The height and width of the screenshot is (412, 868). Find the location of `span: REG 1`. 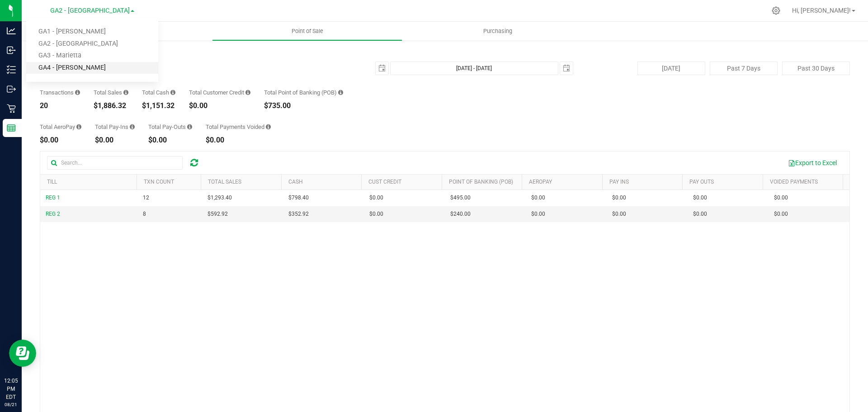

span: REG 1 is located at coordinates (53, 198).